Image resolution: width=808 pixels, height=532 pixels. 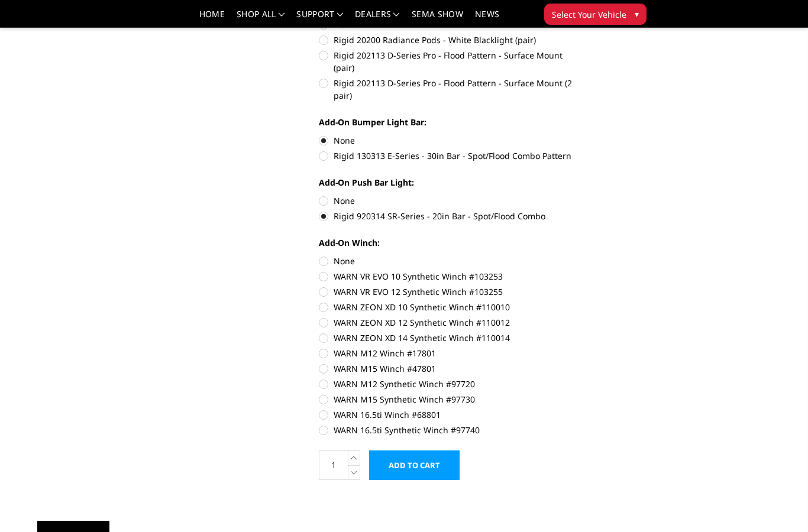 I want to click on label: WARN 16.5ti Winch #68801, so click(x=451, y=415).